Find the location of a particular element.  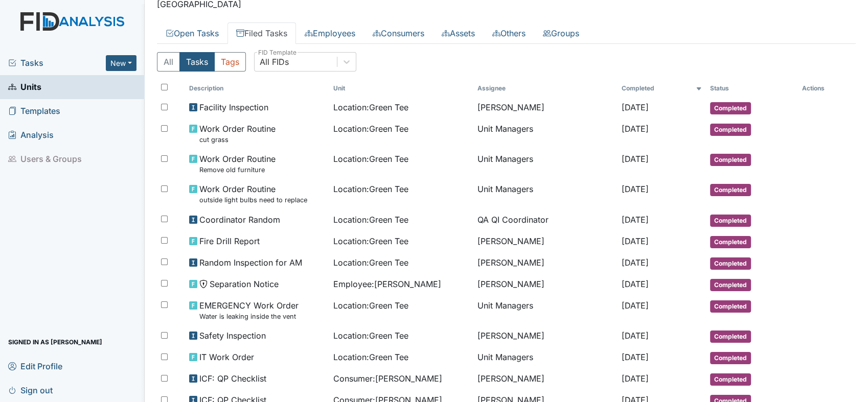

a: Consumers is located at coordinates (398, 33).